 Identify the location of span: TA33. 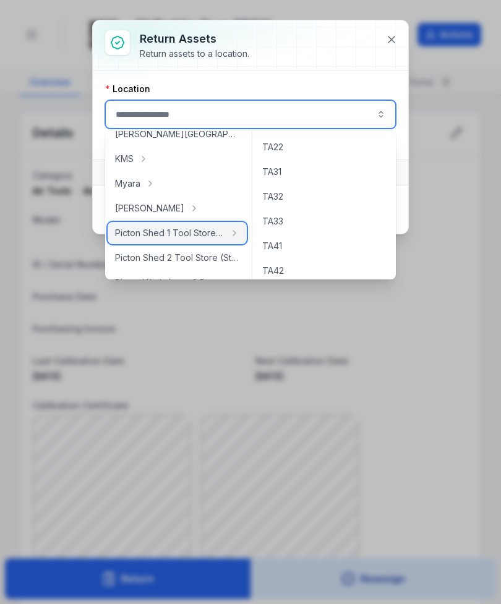
(273, 221).